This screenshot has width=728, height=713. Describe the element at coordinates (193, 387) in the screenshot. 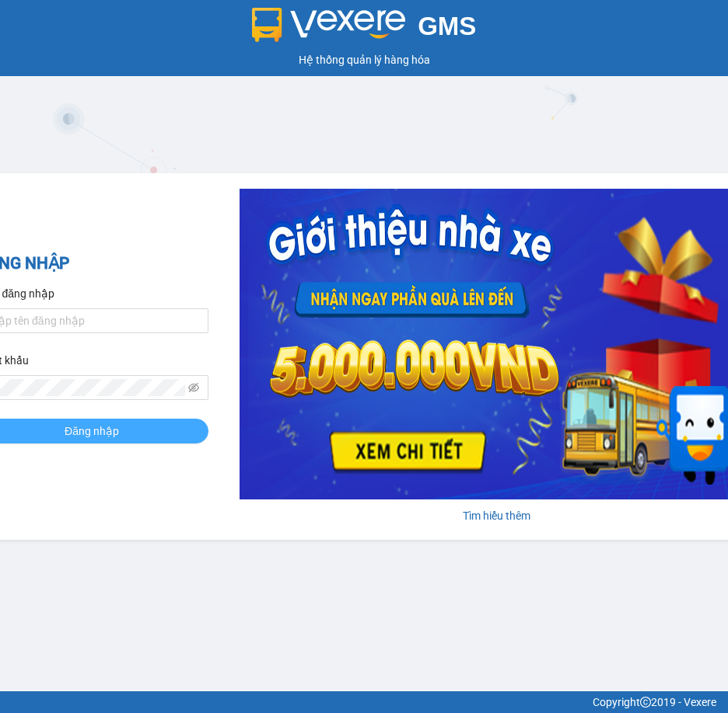

I see `span: eye-invisible` at that location.